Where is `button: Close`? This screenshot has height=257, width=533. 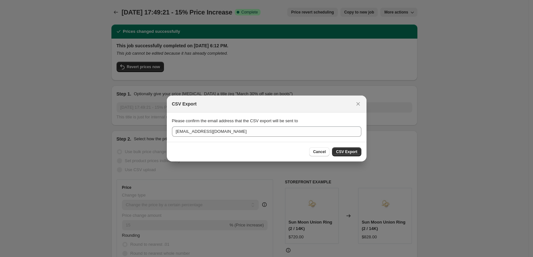 button: Close is located at coordinates (358, 104).